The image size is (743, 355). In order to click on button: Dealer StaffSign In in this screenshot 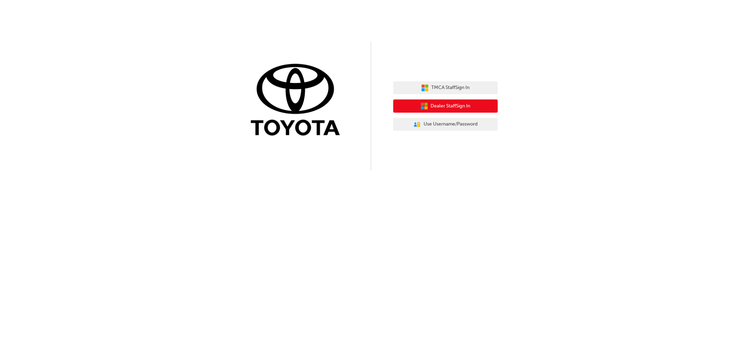, I will do `click(445, 106)`.